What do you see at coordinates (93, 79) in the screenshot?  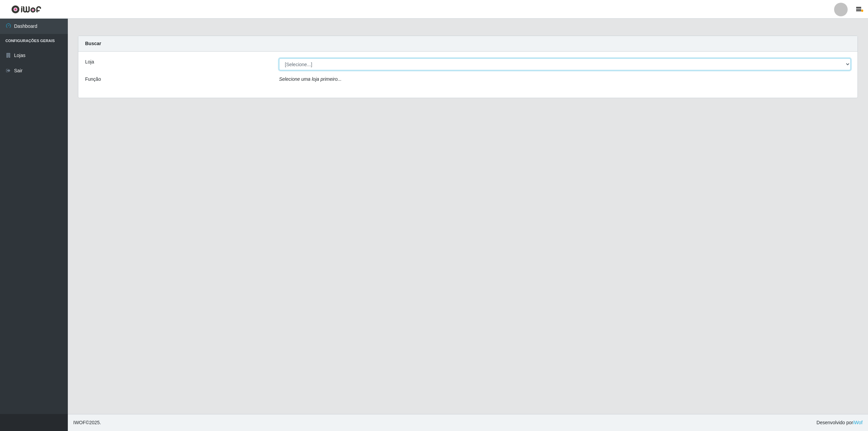 I see `label: Função` at bounding box center [93, 79].